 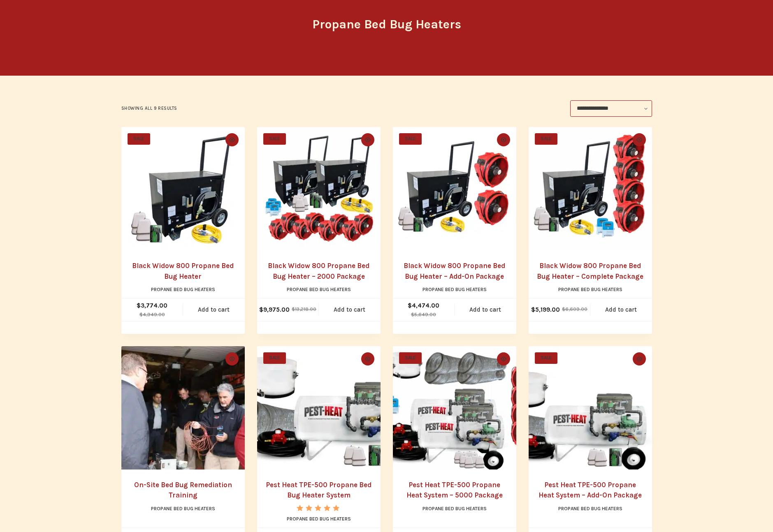 I want to click on a: Add to cart: “Black Widow 800 Propane Bed Bug Heater - Complete Package”, so click(x=621, y=309).